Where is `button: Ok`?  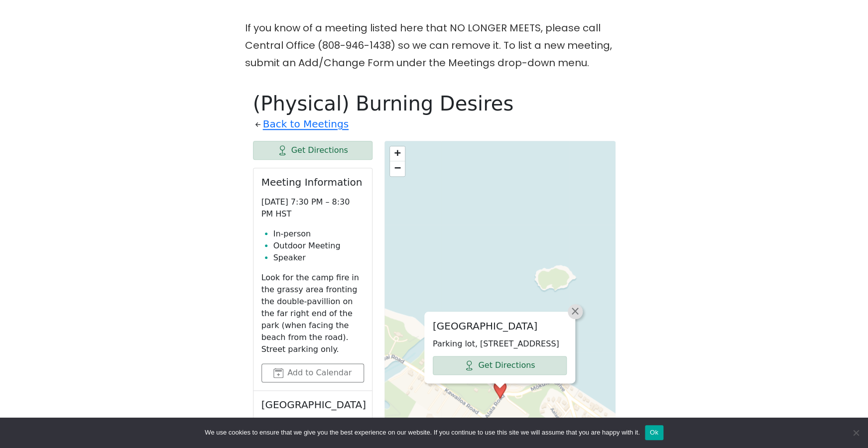 button: Ok is located at coordinates (654, 433).